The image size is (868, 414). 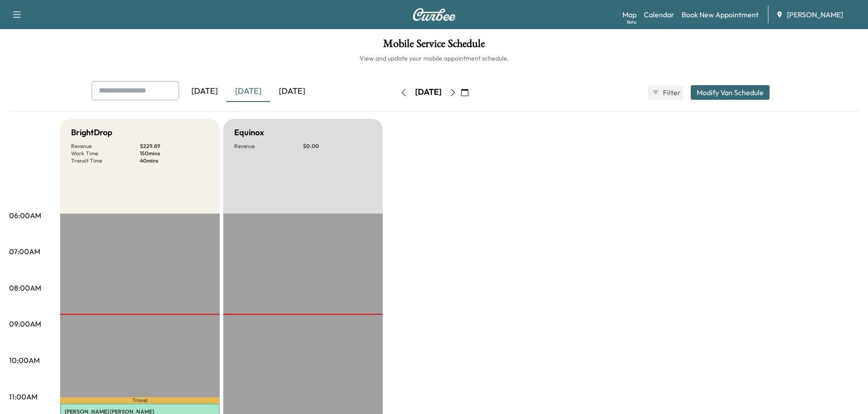 I want to click on p: 07:00AM, so click(x=25, y=251).